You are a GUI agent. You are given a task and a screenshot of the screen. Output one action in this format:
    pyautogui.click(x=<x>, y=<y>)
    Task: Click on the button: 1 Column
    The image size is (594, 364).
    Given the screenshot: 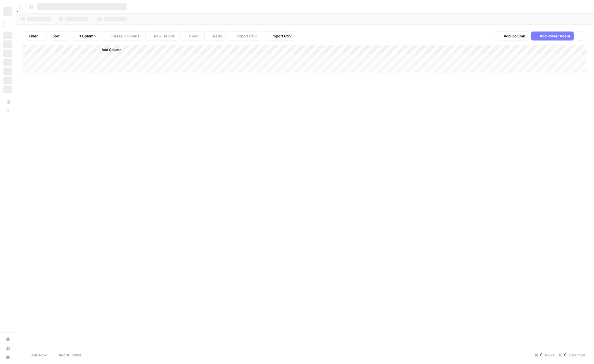 What is the action you would take?
    pyautogui.click(x=85, y=36)
    